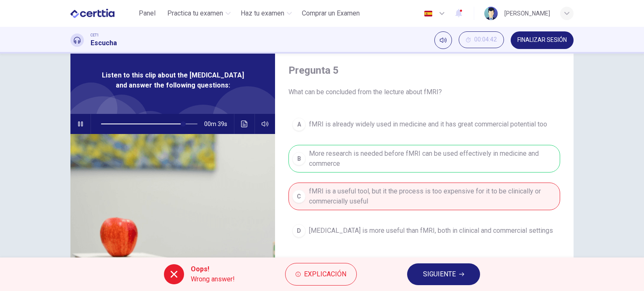 This screenshot has width=644, height=291. I want to click on span: What can be concluded from the lecture about fMRI?, so click(425, 92).